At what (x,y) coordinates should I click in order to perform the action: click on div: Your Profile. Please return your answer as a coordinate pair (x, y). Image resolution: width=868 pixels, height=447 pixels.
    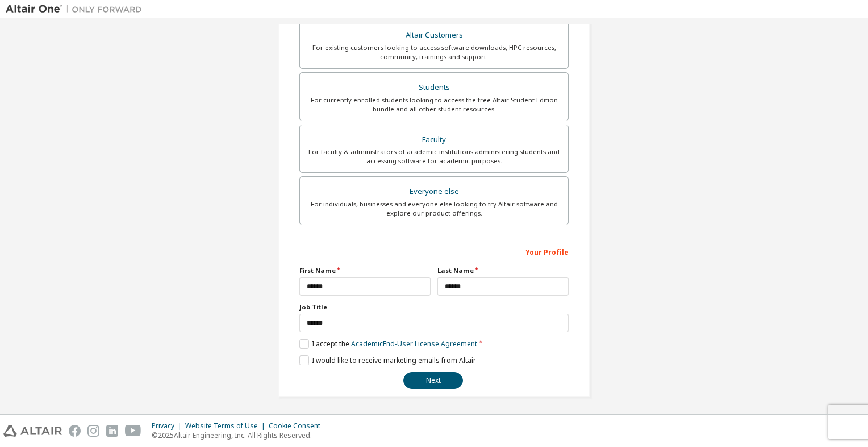
    Looking at the image, I should click on (434, 251).